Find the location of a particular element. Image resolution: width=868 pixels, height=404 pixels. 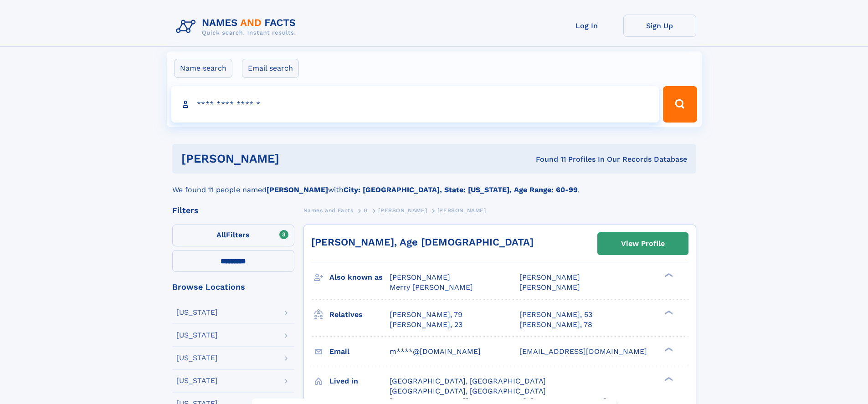

h3: Relatives is located at coordinates (360, 315).